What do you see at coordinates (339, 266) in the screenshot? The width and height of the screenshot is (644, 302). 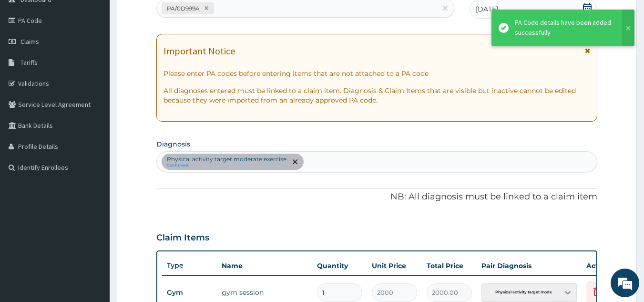 I see `th: Quantity` at bounding box center [339, 266].